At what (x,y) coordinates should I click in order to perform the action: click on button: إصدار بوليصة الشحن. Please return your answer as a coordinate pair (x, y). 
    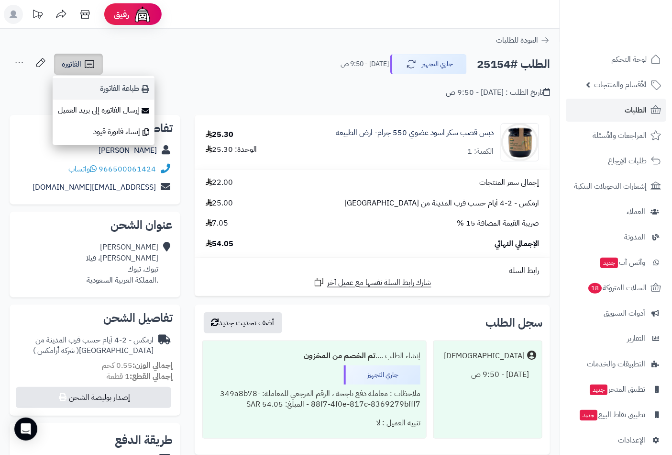
    Looking at the image, I should click on (93, 397).